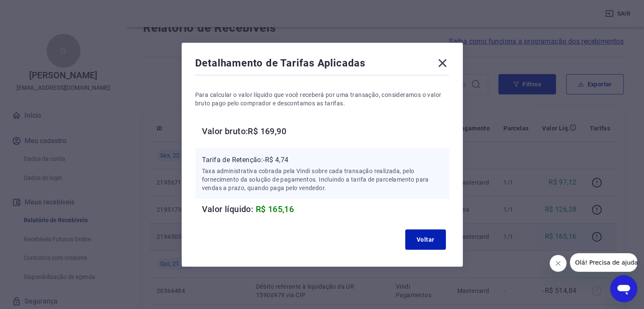 The width and height of the screenshot is (644, 309). I want to click on span: Olá! Precisa de ajuda?, so click(38, 9).